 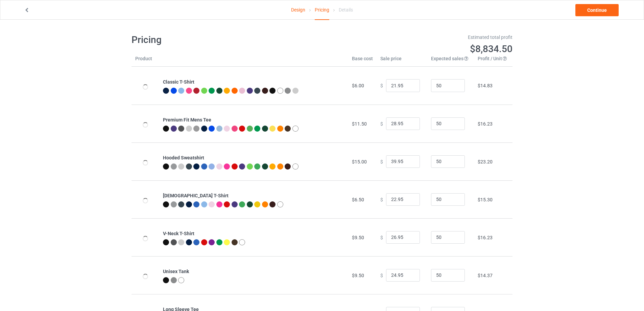 I want to click on b: Premium Fit Mens Tee, so click(x=187, y=120).